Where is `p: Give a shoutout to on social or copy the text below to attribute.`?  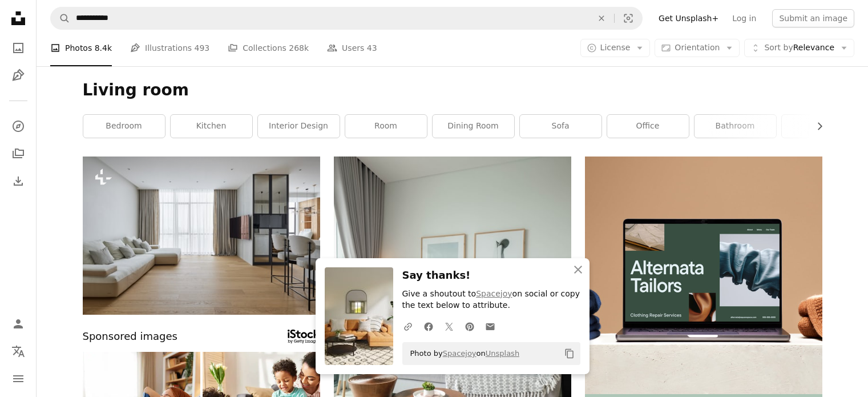 p: Give a shoutout to on social or copy the text below to attribute. is located at coordinates (491, 300).